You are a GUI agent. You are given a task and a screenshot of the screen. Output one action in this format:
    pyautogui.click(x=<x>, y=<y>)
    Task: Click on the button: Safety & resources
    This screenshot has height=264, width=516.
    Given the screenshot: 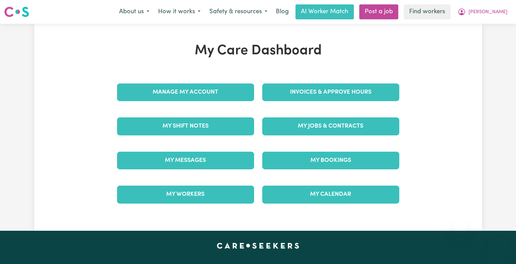 What is the action you would take?
    pyautogui.click(x=238, y=12)
    